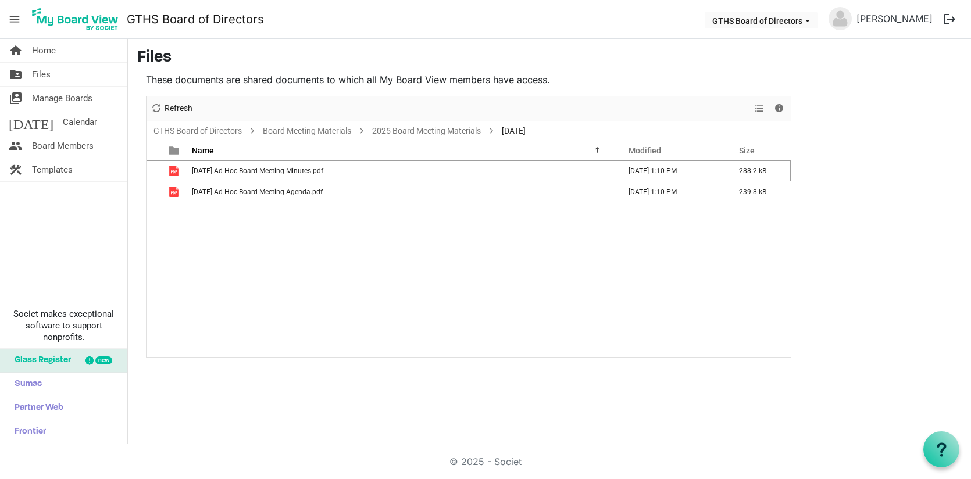 The image size is (971, 479). What do you see at coordinates (15, 19) in the screenshot?
I see `span: menu` at bounding box center [15, 19].